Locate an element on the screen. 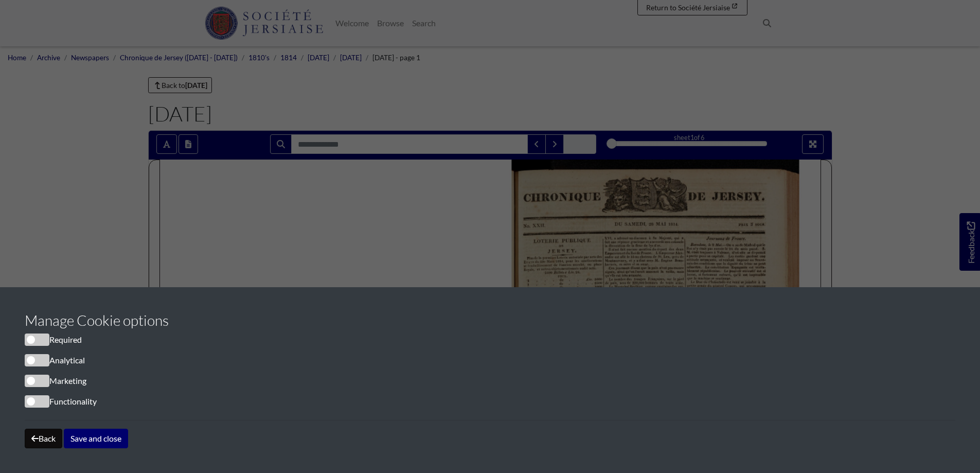 The width and height of the screenshot is (980, 473). label: Required is located at coordinates (53, 340).